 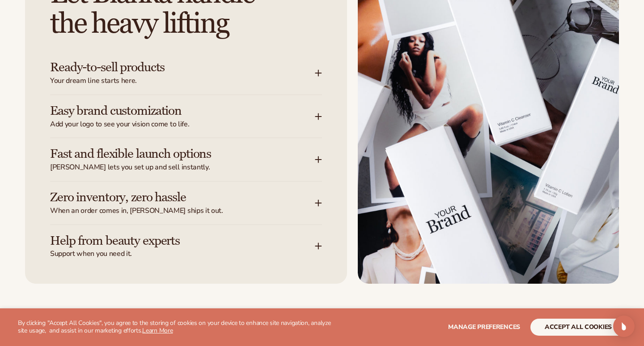 What do you see at coordinates (177, 327) in the screenshot?
I see `p: By clicking "Accept All Cookies", you agree to the storing of cookies on your device to enhance s...` at bounding box center [177, 327].